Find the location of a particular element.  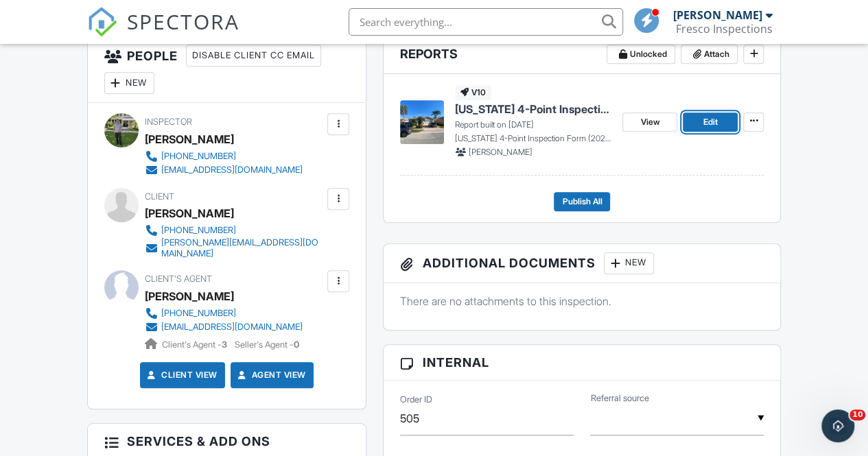

span: Client is located at coordinates (159, 196).